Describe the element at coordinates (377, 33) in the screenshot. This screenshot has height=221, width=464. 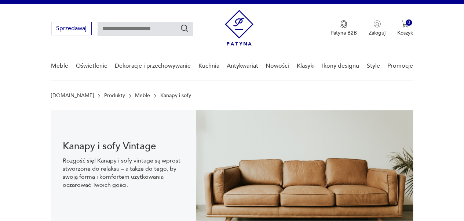
I see `p: Zaloguj` at that location.